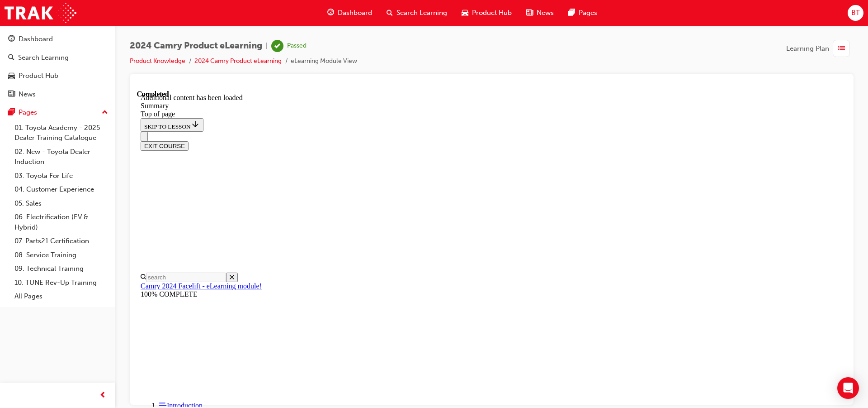  I want to click on a: 02. New - Toyota Dealer Induction, so click(61, 157).